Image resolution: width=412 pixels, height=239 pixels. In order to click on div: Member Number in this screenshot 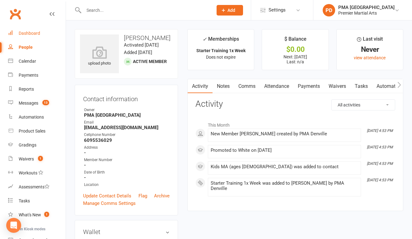, I will do `click(127, 160)`.